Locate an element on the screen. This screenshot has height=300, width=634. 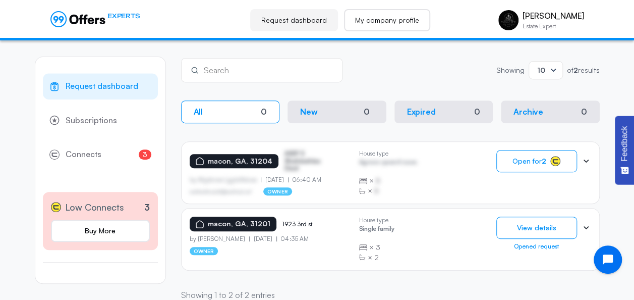
button: All0 is located at coordinates (230, 111).